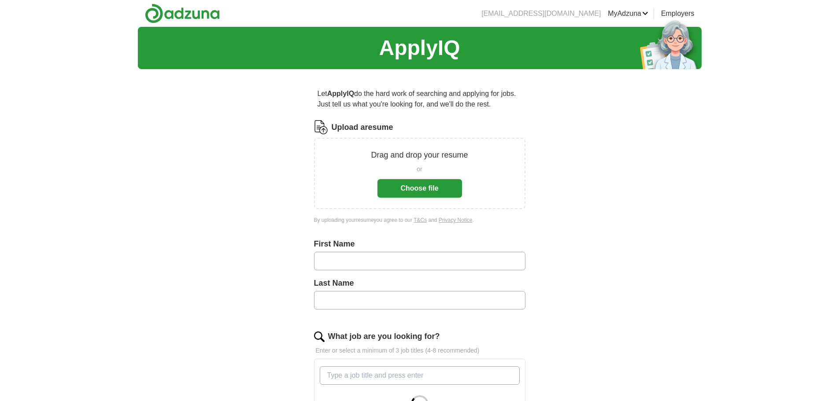 The height and width of the screenshot is (401, 839). I want to click on a: Privacy Notice, so click(455, 220).